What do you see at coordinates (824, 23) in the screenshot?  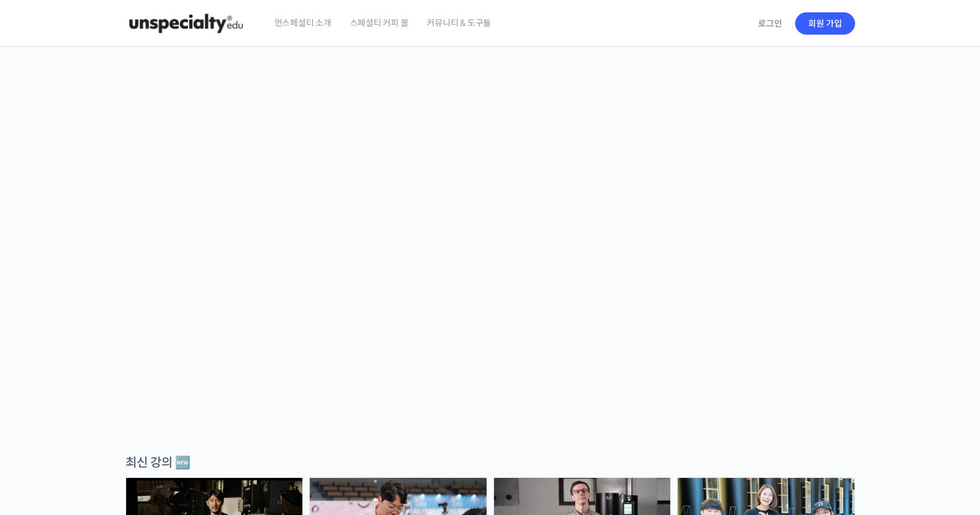 I see `a: 회원 가입` at bounding box center [824, 23].